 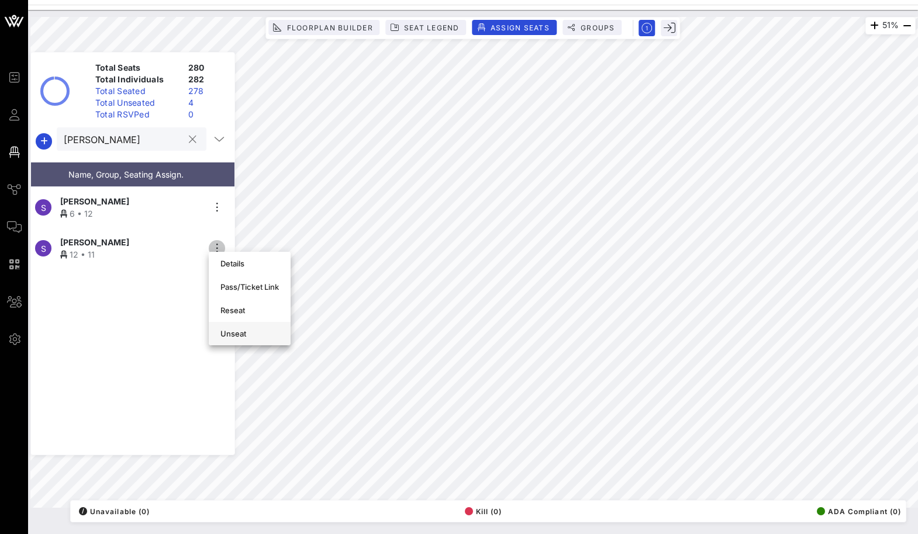 I want to click on div: Total Unseated, so click(x=137, y=103).